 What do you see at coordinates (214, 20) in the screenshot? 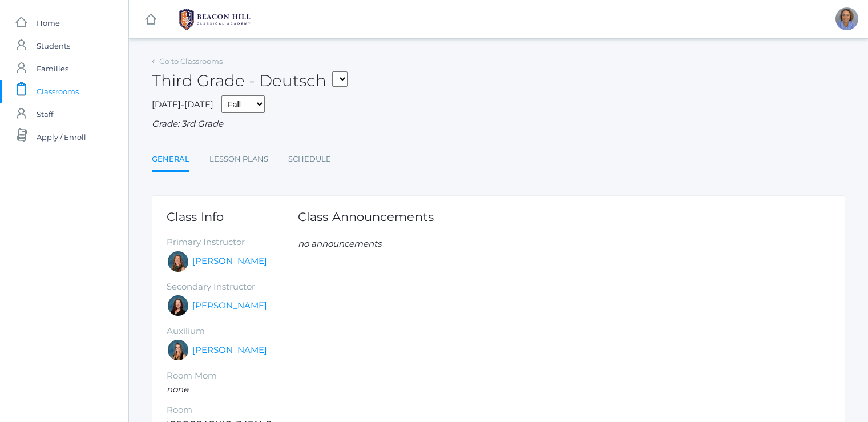
I see `img: BHCALogos-05-308ed15e86a5a0abce9b8dd61676a3503ac9727e845dece92d48e8588c001991.png` at bounding box center [214, 20].